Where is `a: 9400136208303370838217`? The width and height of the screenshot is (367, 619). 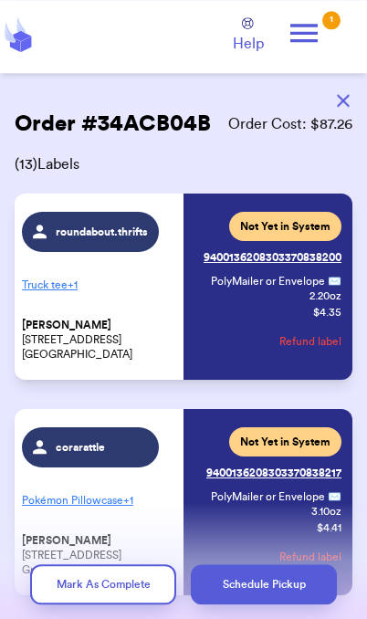 a: 9400136208303370838217 is located at coordinates (274, 473).